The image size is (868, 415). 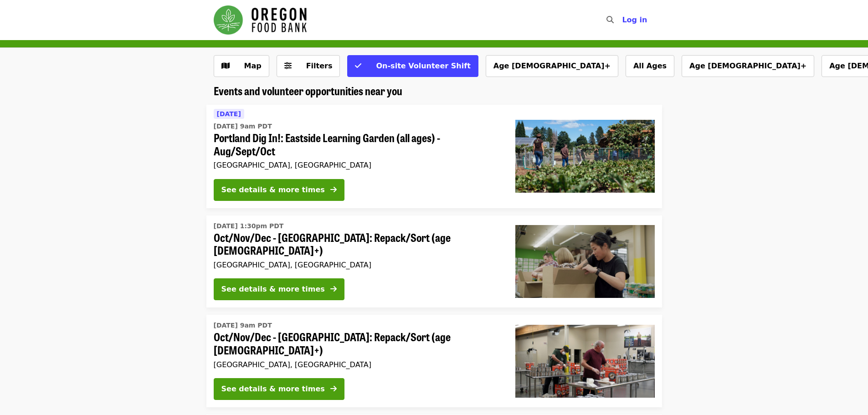 What do you see at coordinates (434, 262) in the screenshot?
I see `a: See details for "Oct/Nov/Dec - Portland: Repack/Sort (age 8+)"` at bounding box center [434, 262].